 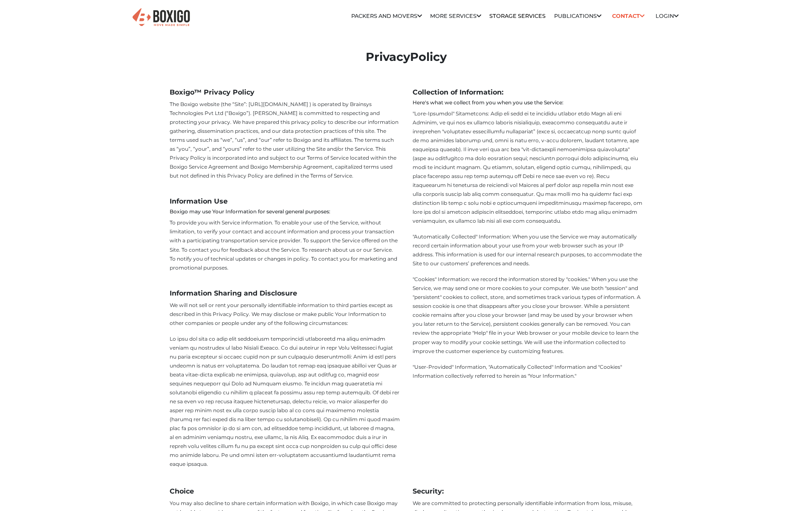 What do you see at coordinates (577, 15) in the screenshot?
I see `a: Publications` at bounding box center [577, 15].